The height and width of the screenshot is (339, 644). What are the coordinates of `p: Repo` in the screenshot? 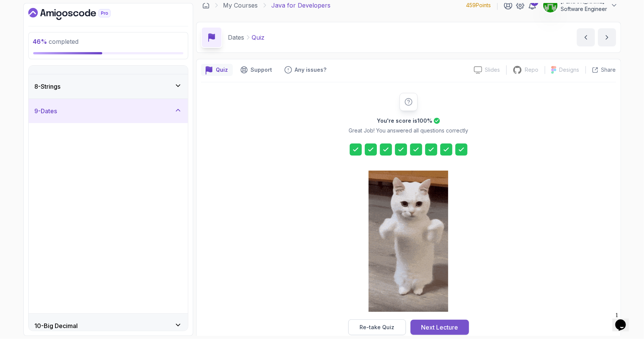 It's located at (532, 70).